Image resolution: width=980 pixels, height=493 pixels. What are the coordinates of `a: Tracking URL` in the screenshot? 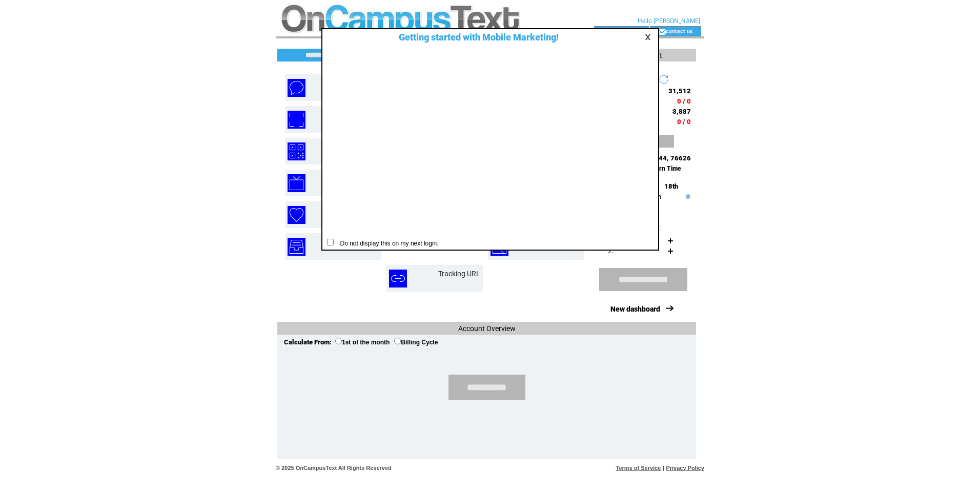 It's located at (460, 273).